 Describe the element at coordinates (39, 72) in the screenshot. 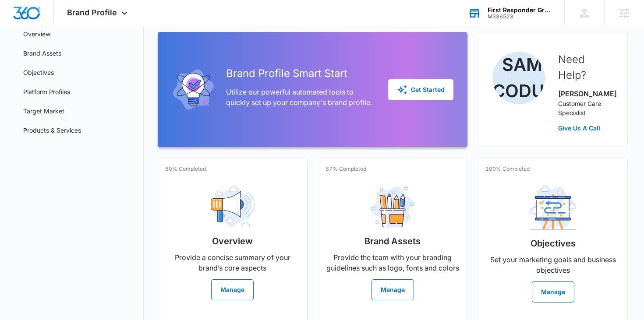

I see `a: Objectives` at that location.